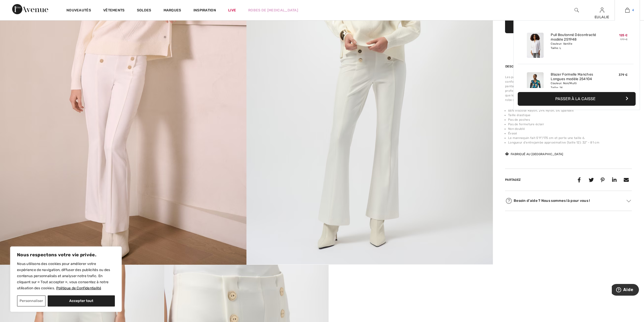 This screenshot has height=322, width=644. I want to click on a: 1ère Avenue, so click(30, 9).